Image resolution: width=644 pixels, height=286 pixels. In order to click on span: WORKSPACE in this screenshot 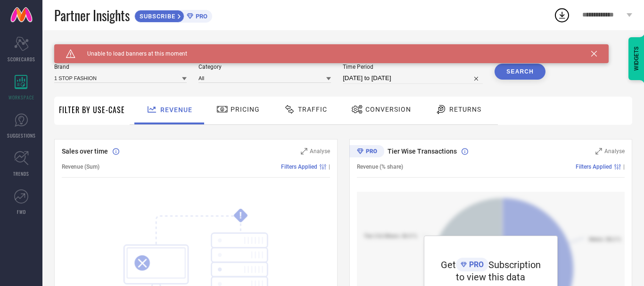, I will do `click(21, 97)`.